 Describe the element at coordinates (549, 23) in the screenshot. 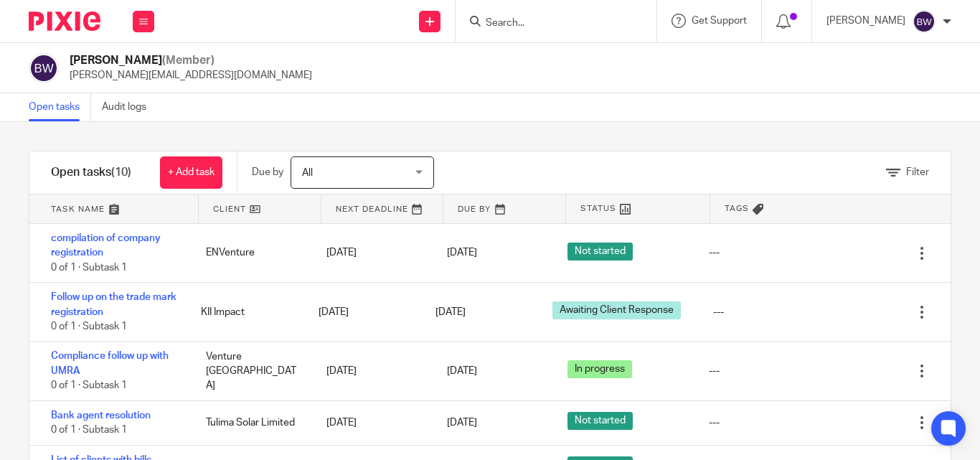

I see `input: Search` at that location.